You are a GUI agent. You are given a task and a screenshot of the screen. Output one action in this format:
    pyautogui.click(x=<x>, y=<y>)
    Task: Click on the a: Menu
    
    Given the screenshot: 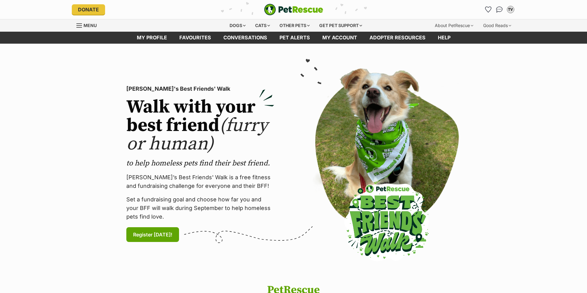 What is the action you would take?
    pyautogui.click(x=89, y=25)
    